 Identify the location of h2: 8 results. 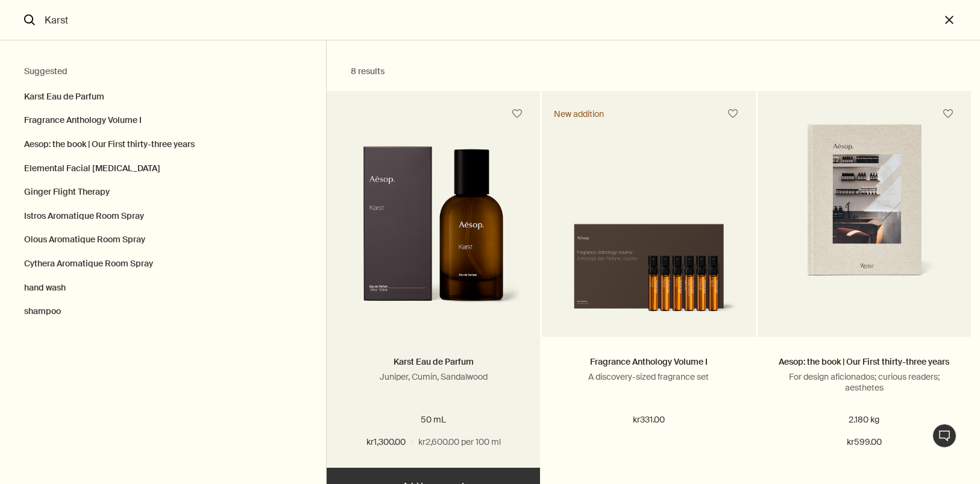
(568, 72).